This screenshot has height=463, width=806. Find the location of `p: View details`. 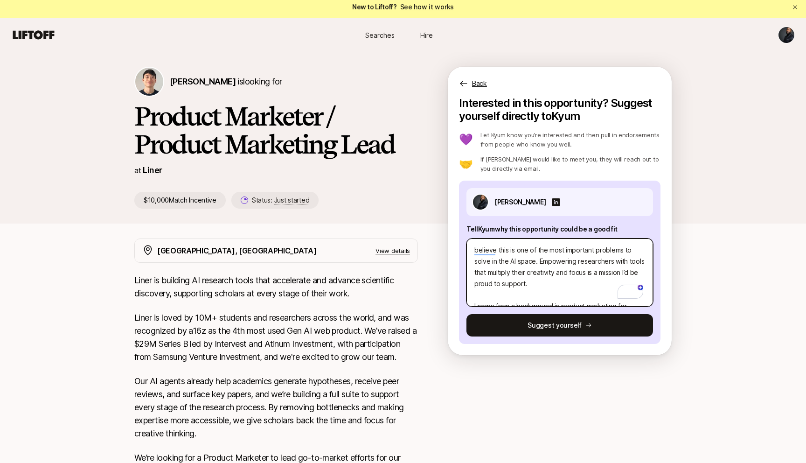

p: View details is located at coordinates (393, 250).